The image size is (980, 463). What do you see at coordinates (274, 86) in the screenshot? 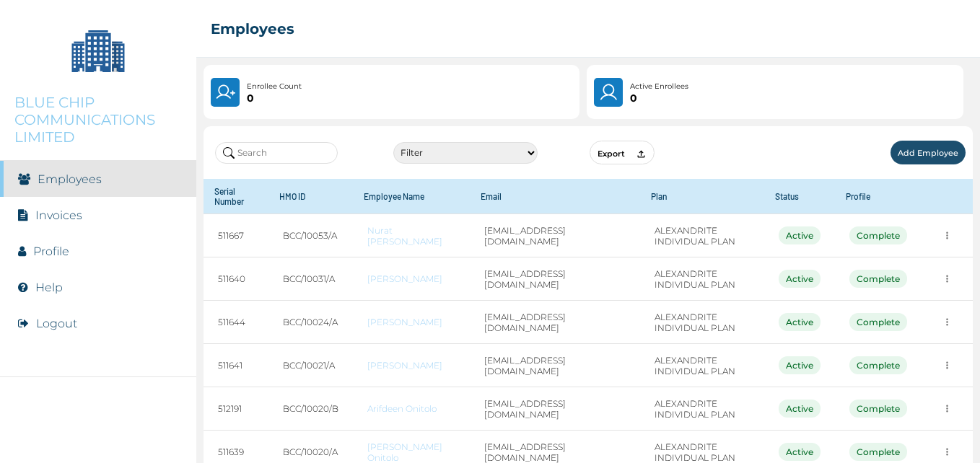
I see `p: Enrollee Count` at bounding box center [274, 86].